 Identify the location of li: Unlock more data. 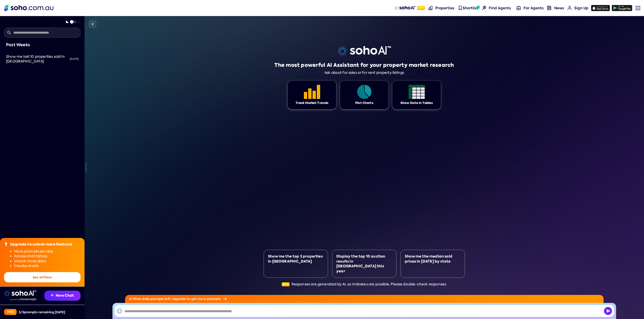
(47, 261).